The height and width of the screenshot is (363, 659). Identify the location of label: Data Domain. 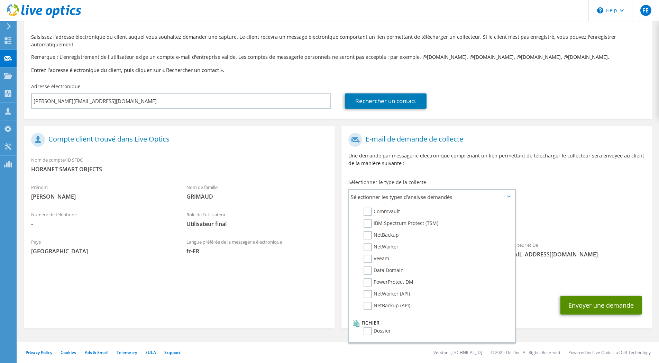
(384, 270).